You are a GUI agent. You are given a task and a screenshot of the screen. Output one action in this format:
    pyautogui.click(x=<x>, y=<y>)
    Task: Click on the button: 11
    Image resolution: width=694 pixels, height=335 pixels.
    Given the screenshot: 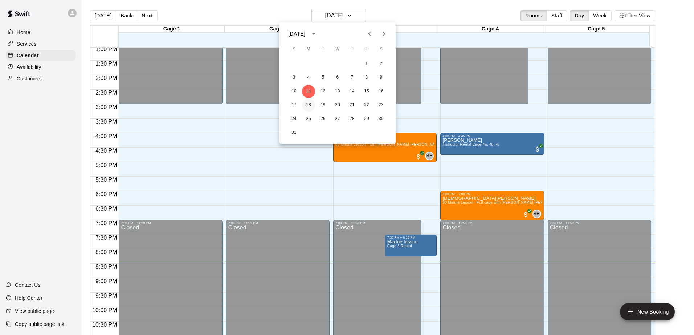 What is the action you would take?
    pyautogui.click(x=308, y=91)
    